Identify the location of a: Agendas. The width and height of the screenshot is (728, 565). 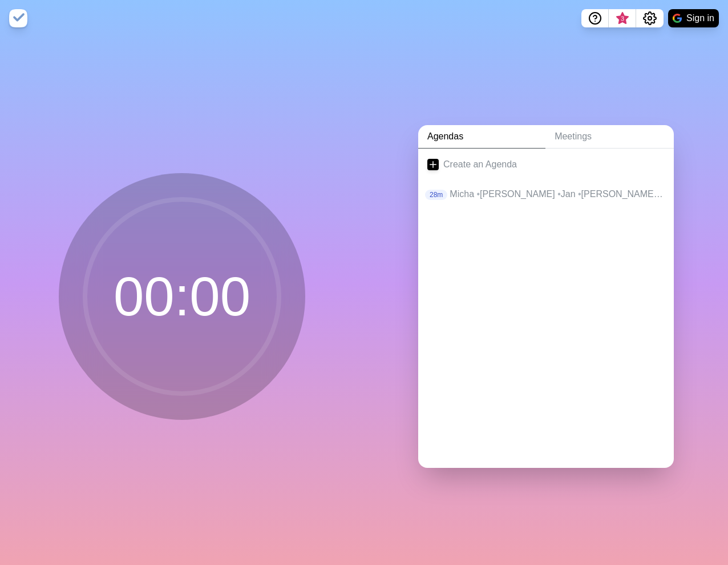
(482, 137).